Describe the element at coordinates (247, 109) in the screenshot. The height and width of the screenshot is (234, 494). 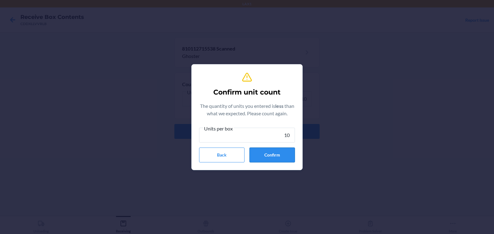
I see `p: The quantity of units you entered is than what we expected. Please count again.` at that location.